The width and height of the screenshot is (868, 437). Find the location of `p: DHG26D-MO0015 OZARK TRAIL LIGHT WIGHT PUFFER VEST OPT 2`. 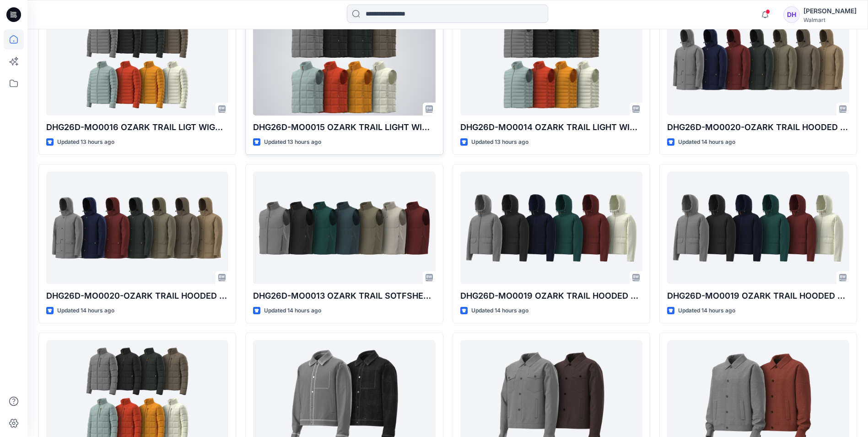

p: DHG26D-MO0015 OZARK TRAIL LIGHT WIGHT PUFFER VEST OPT 2 is located at coordinates (344, 127).